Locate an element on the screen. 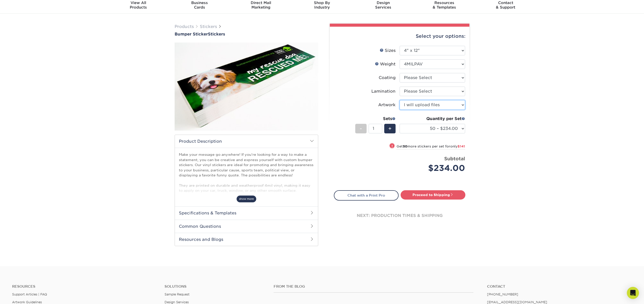 The width and height of the screenshot is (644, 304). h2: Product Description is located at coordinates (246, 141).